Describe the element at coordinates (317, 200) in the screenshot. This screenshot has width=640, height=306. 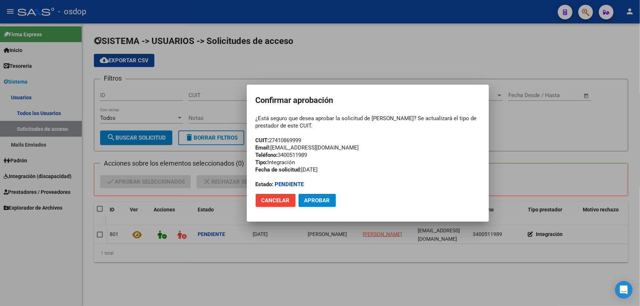
I see `button: Aprobar` at that location.